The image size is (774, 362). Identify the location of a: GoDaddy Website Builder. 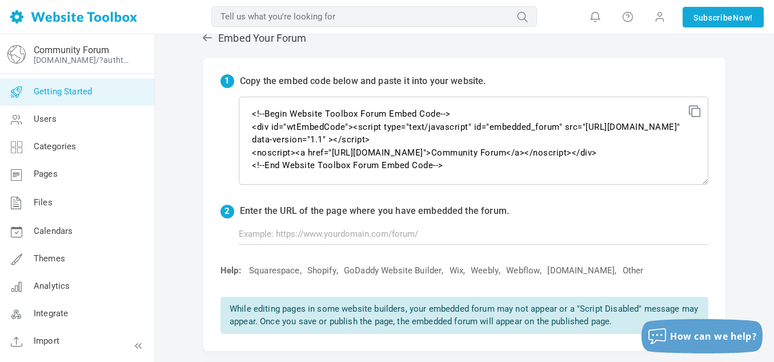
(393, 270).